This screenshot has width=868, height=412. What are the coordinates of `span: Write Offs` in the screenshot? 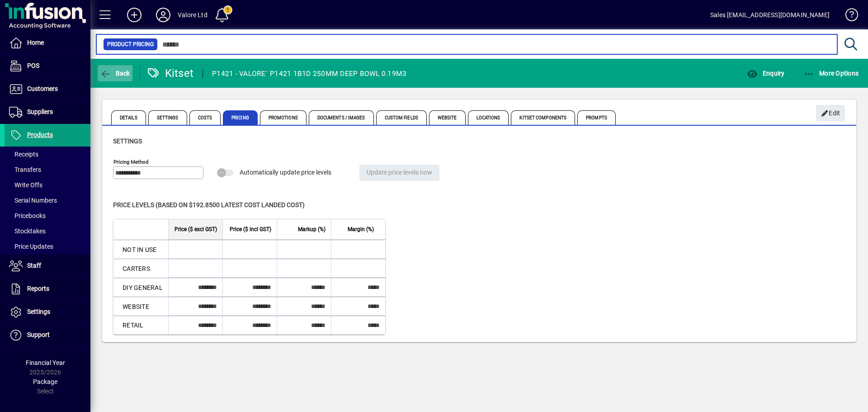 It's located at (25, 185).